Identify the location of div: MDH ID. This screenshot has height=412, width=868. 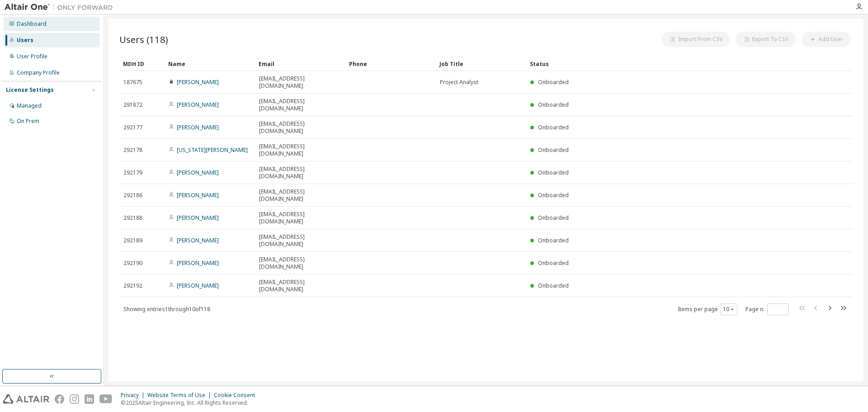
(142, 64).